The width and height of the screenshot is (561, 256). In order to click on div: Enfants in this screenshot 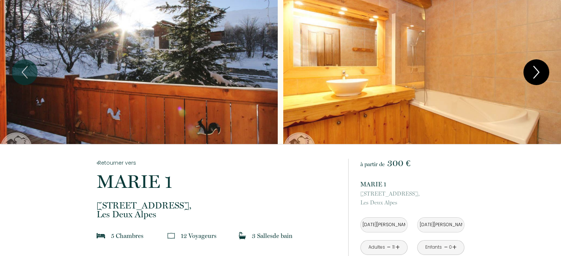, I will do `click(433, 247)`.